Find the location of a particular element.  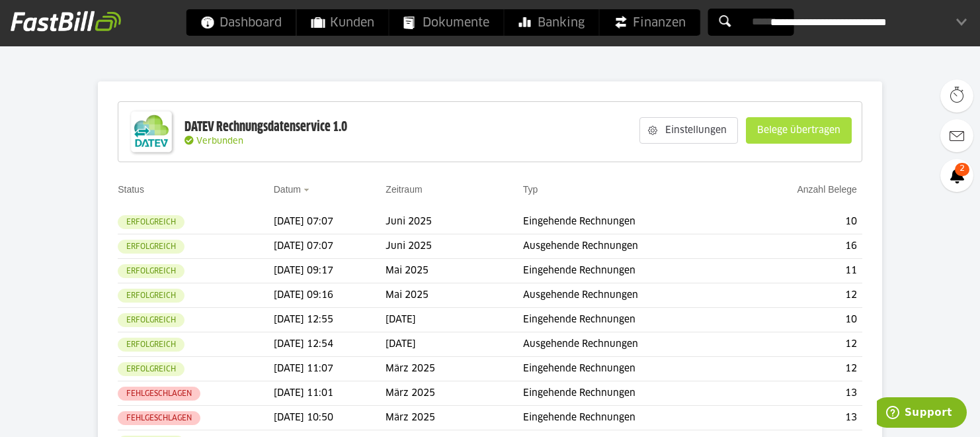

span: 2 is located at coordinates (963, 169).